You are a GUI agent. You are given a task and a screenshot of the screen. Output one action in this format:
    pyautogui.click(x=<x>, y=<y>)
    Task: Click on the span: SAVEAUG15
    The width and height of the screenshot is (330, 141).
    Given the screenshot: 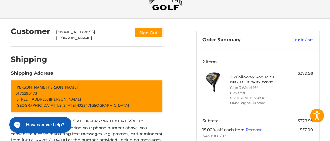 What is the action you would take?
    pyautogui.click(x=257, y=136)
    